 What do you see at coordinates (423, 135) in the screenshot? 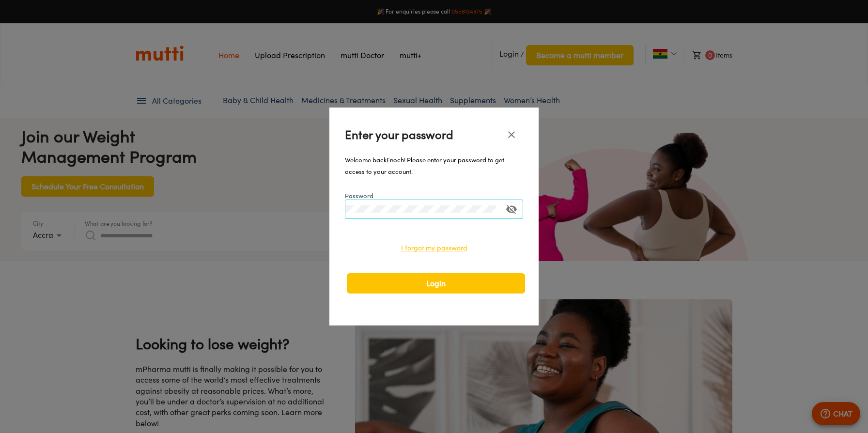
I see `p: Enter your password` at bounding box center [423, 135].